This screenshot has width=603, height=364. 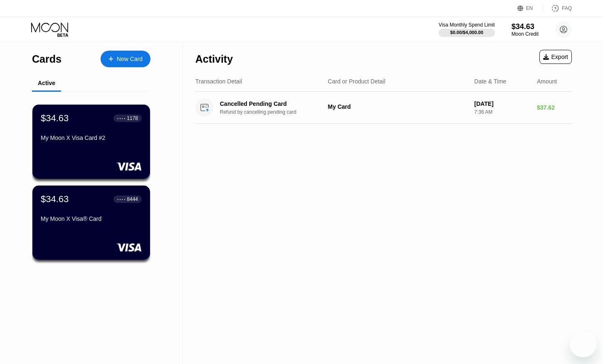 What do you see at coordinates (357, 82) in the screenshot?
I see `div: Card or Product Detail` at bounding box center [357, 82].